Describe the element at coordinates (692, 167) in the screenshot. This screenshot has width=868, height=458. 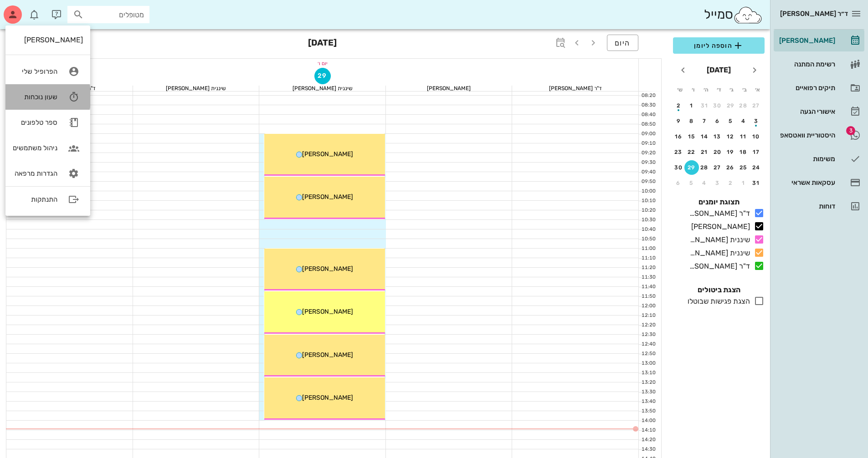
I see `button: 29` at that location.